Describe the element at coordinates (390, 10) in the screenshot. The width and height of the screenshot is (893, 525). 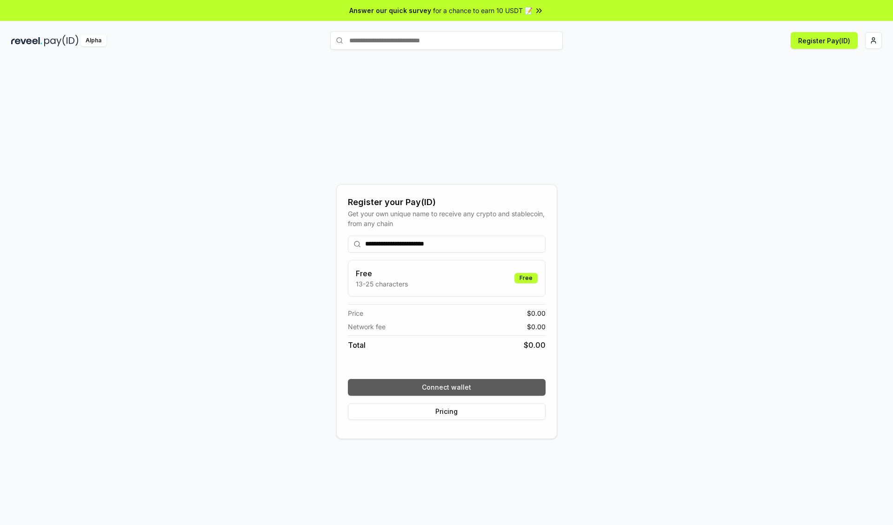
I see `span: Answer our quick survey` at that location.